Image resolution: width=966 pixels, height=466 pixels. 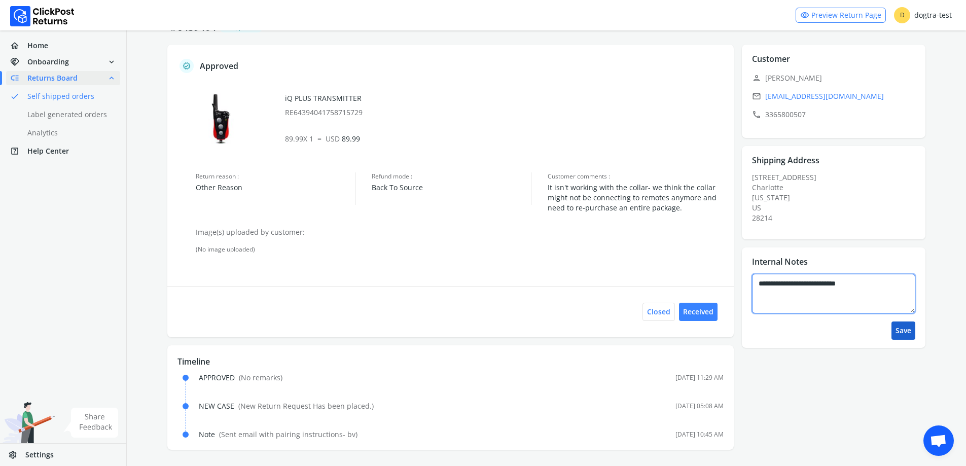 I want to click on p: 89.99 X 1, so click(x=505, y=139).